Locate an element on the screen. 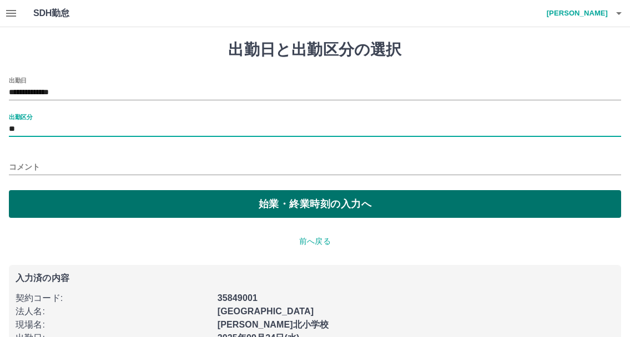 This screenshot has height=337, width=630. p: 現場名 : is located at coordinates (113, 325).